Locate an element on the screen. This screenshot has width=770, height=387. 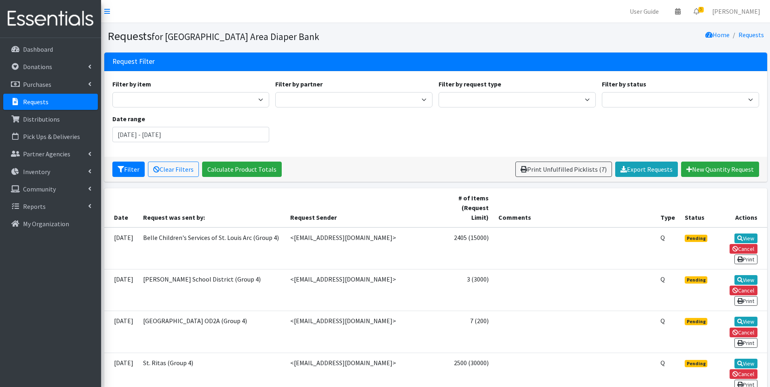
p: Distributions is located at coordinates (41, 119).